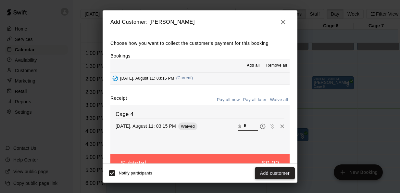 The width and height of the screenshot is (400, 193). What do you see at coordinates (254, 66) in the screenshot?
I see `span: Add all` at bounding box center [254, 66].